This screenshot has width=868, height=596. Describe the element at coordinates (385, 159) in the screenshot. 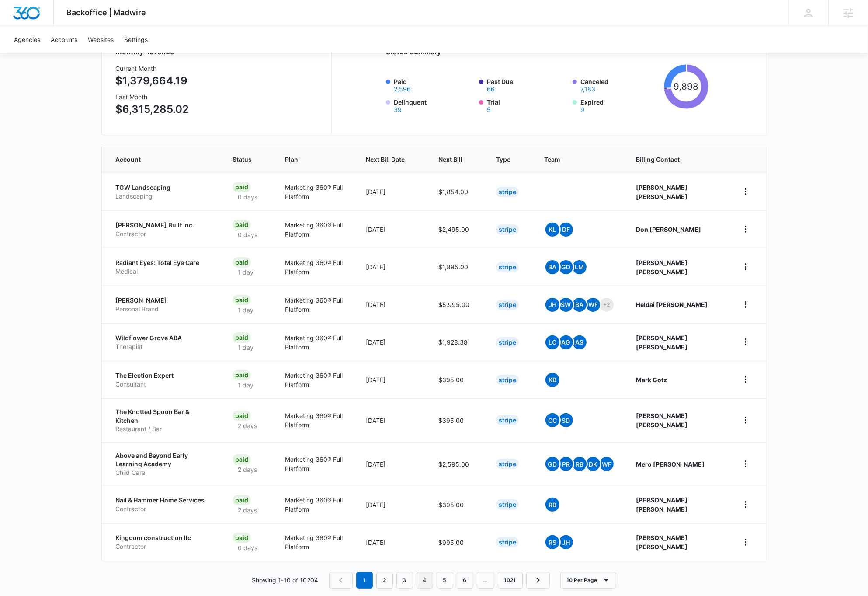

I see `span: Next Bill Date` at that location.